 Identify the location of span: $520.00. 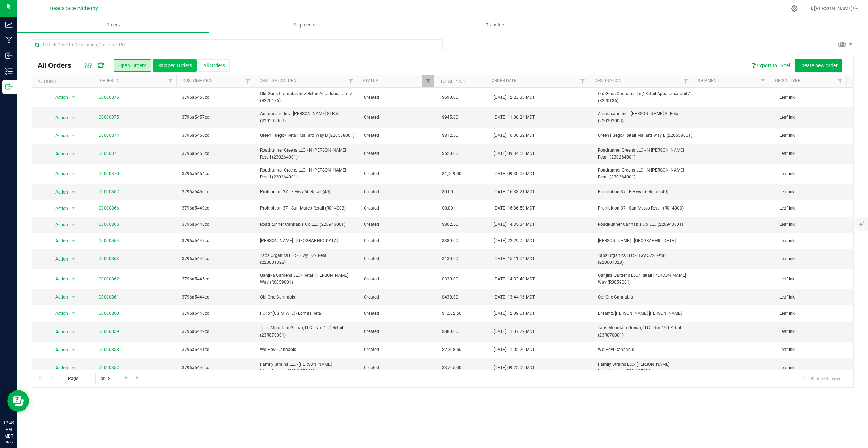
(450, 154).